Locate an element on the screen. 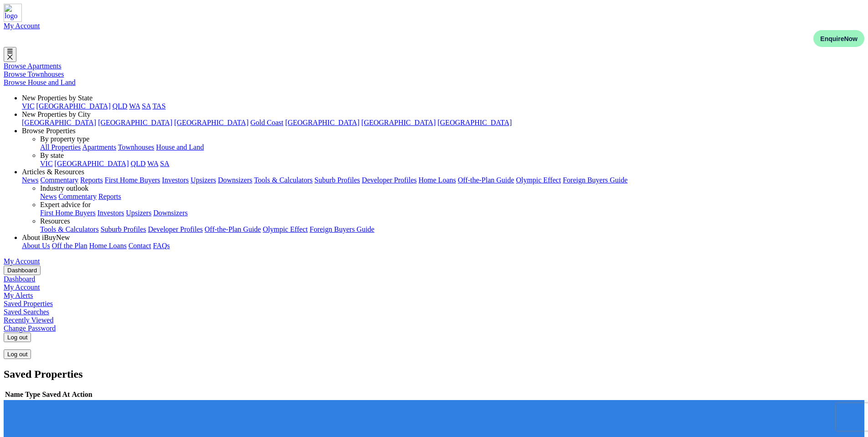  a: Saved Searches is located at coordinates (26, 311).